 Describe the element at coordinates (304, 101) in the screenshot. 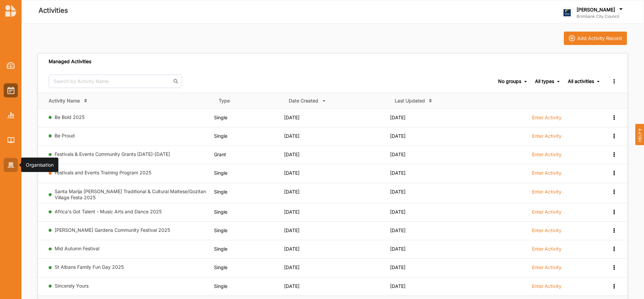

I see `div: Date Created` at that location.